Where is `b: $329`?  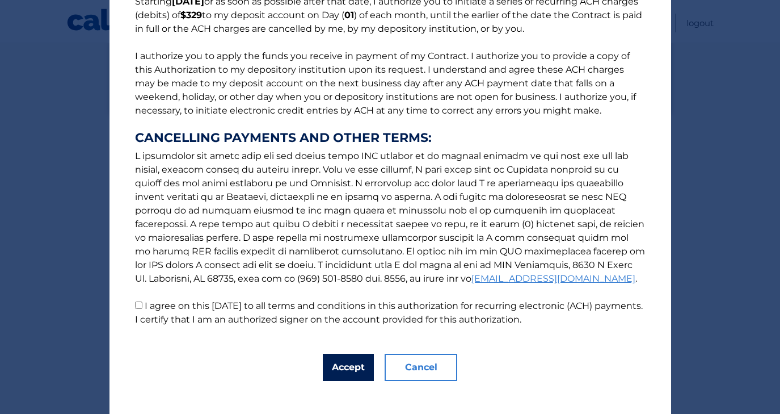
b: $329 is located at coordinates (191, 15).